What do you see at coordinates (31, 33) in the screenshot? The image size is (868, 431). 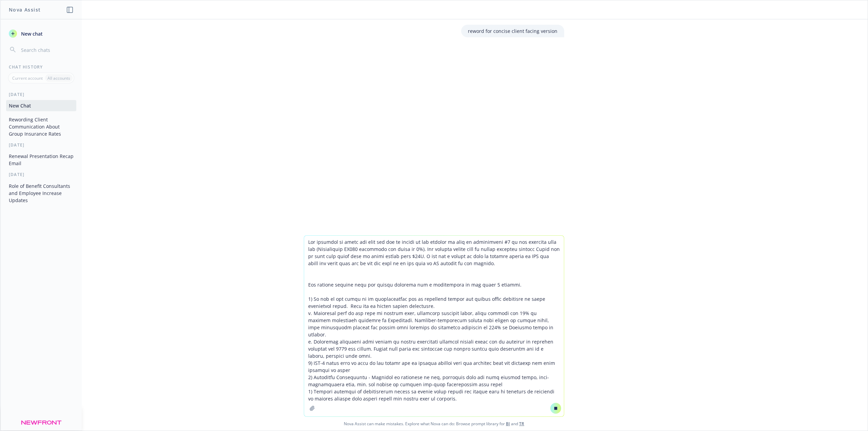 I see `span: New chat` at bounding box center [31, 33].